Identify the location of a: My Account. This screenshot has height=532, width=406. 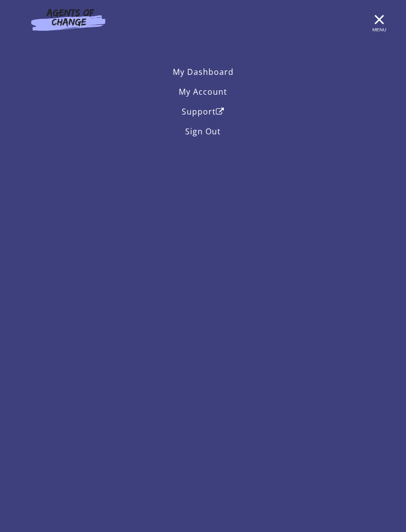
(203, 91).